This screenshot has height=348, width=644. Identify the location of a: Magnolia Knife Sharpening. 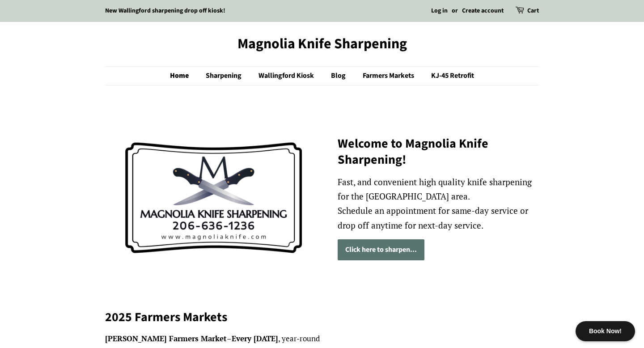
(322, 44).